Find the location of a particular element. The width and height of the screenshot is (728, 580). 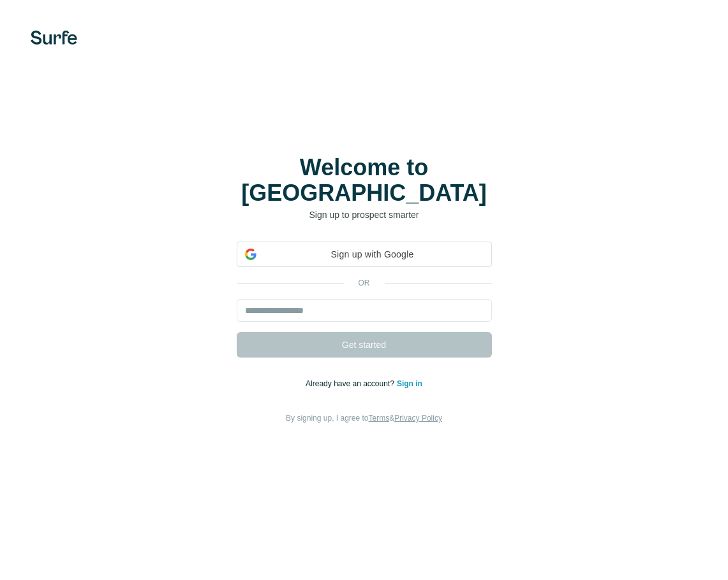

span: By signing up, I agree to & is located at coordinates (364, 419).